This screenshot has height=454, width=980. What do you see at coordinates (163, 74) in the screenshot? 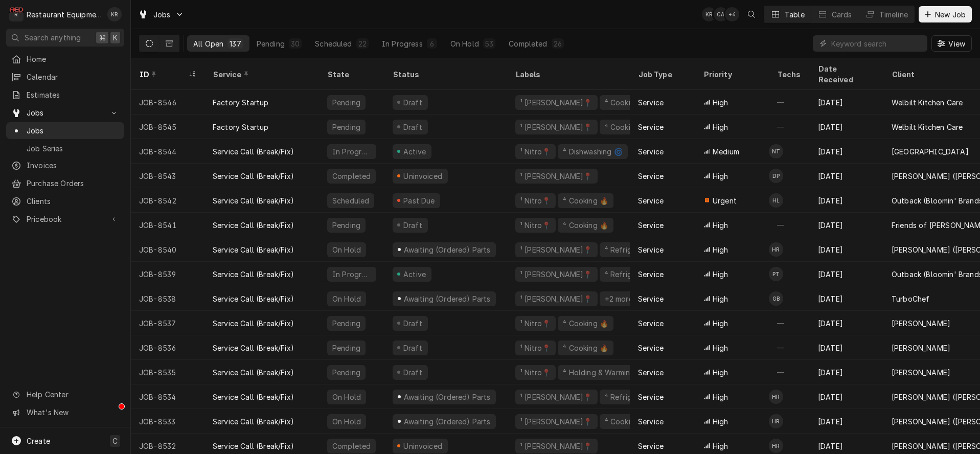
I see `div: ID` at bounding box center [163, 74].